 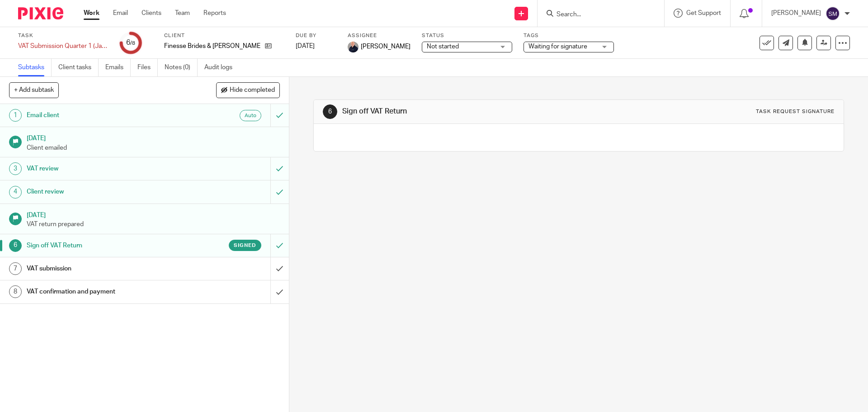 What do you see at coordinates (279, 115) in the screenshot?
I see `div: Can't undo an automated email` at bounding box center [279, 115].